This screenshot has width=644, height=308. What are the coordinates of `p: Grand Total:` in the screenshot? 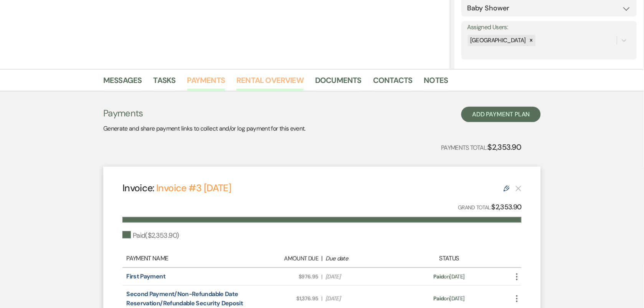 It's located at (490, 207).